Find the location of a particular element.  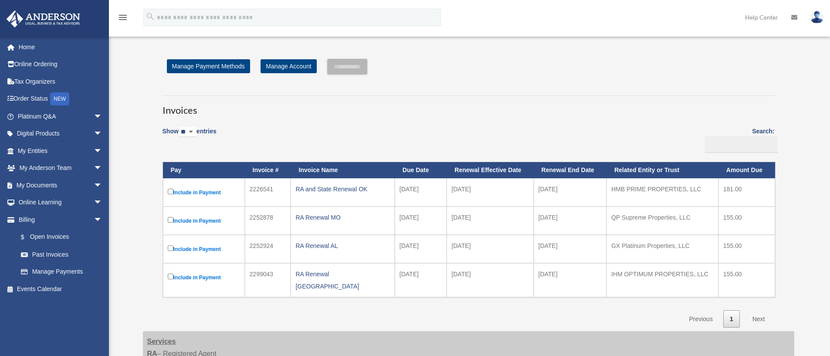

img: Anderson Advisors Platinum Portal is located at coordinates (43, 19).